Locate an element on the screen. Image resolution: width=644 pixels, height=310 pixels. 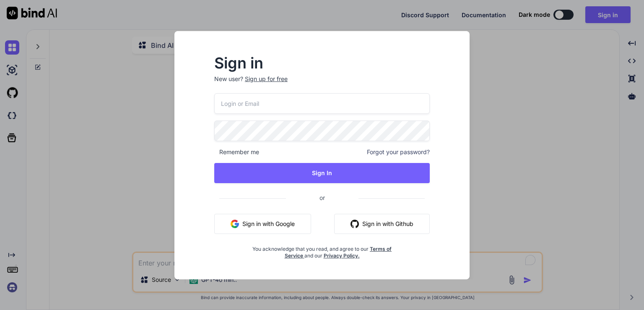
button: Sign in with Google is located at coordinates (263, 224).